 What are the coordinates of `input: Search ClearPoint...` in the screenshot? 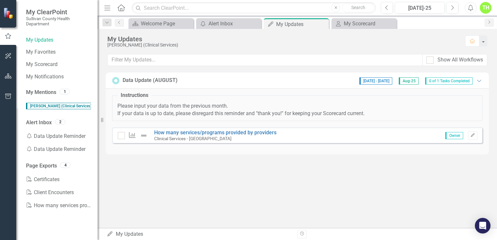 It's located at (254, 8).